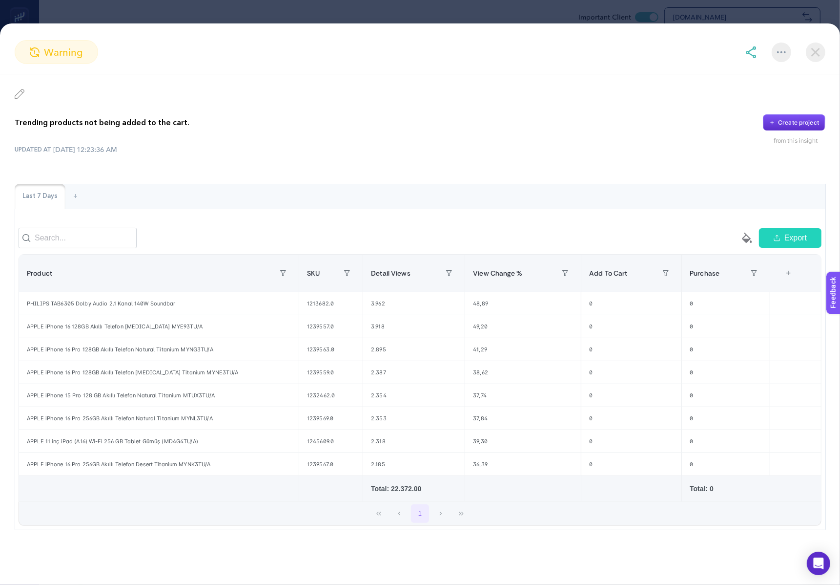 The width and height of the screenshot is (840, 585). Describe the element at coordinates (705, 273) in the screenshot. I see `span: Purchase` at that location.